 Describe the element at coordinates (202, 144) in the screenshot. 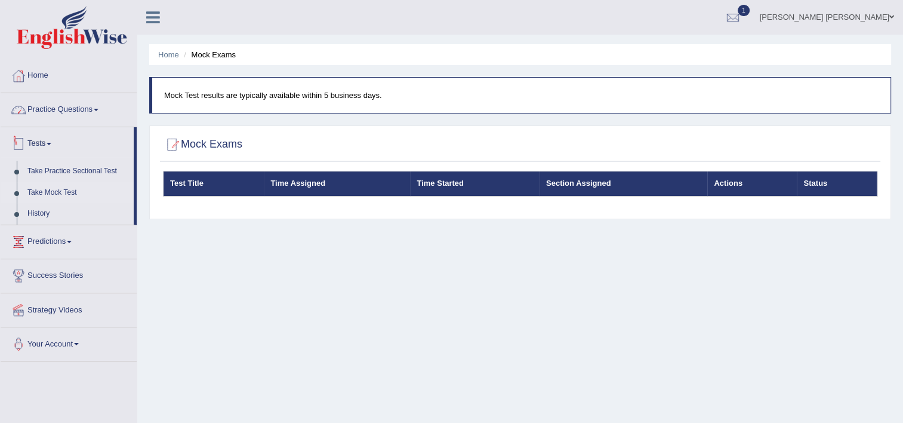

I see `h2: Mock Exams` at that location.